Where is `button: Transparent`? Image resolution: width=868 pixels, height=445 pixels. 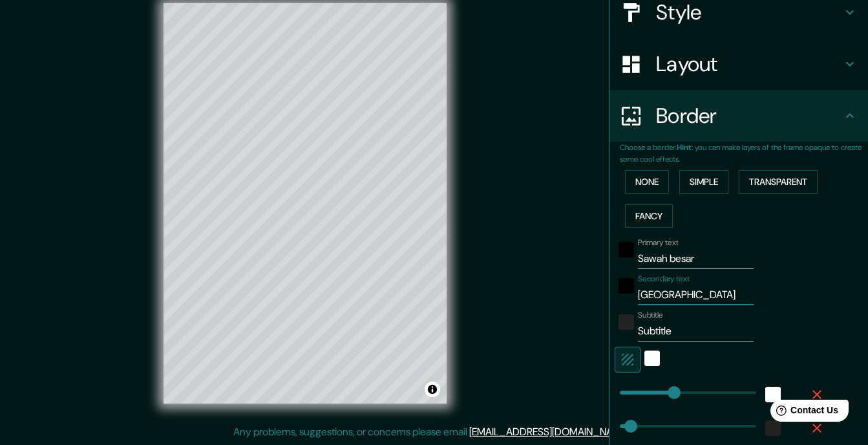
button: Transparent is located at coordinates (778, 182).